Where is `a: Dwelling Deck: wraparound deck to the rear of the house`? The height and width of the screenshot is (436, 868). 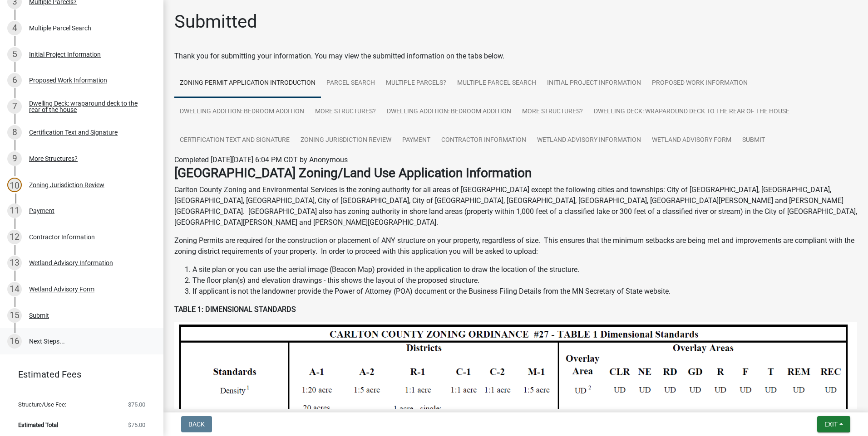 a: Dwelling Deck: wraparound deck to the rear of the house is located at coordinates (691, 112).